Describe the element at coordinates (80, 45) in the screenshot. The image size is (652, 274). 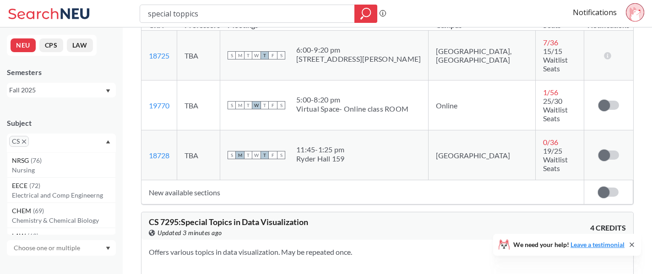
I see `button: LAW` at that location.